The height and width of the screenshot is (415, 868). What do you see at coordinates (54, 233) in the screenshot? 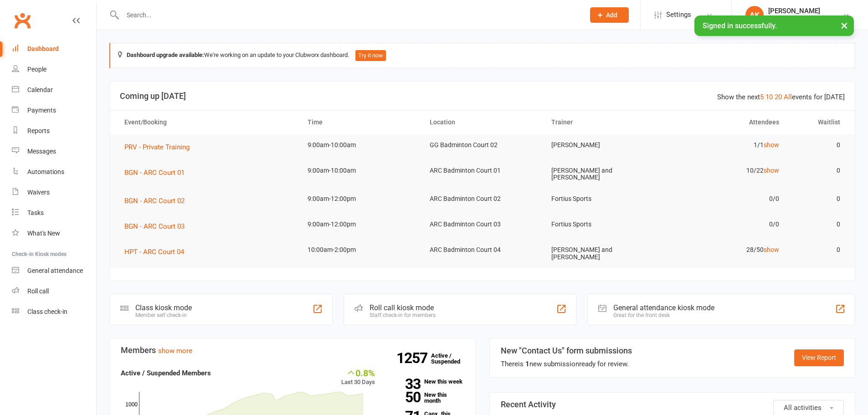
I see `a: What's New` at bounding box center [54, 233].